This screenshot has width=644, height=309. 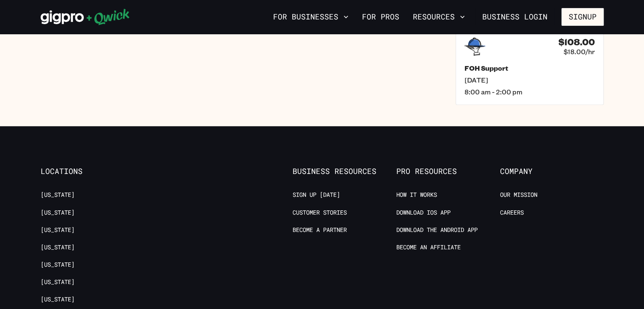 I want to click on a: Our Mission, so click(x=518, y=195).